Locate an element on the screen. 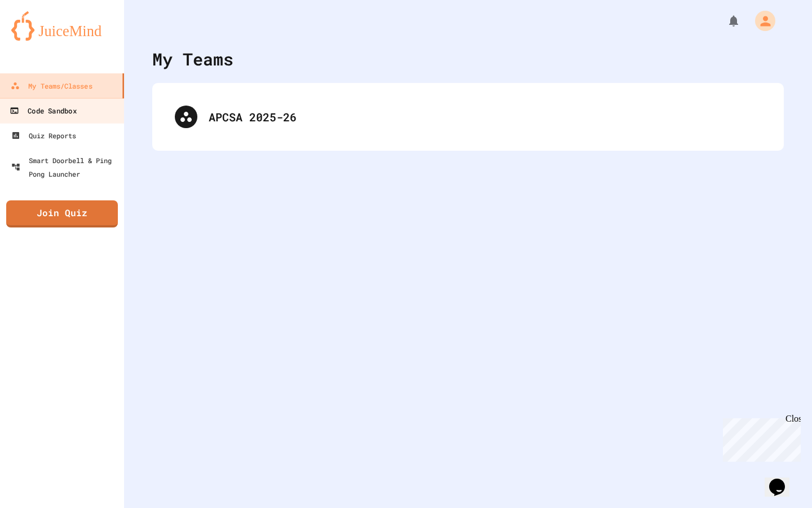 The image size is (812, 508). div: My Teams/Classes is located at coordinates (51, 85).